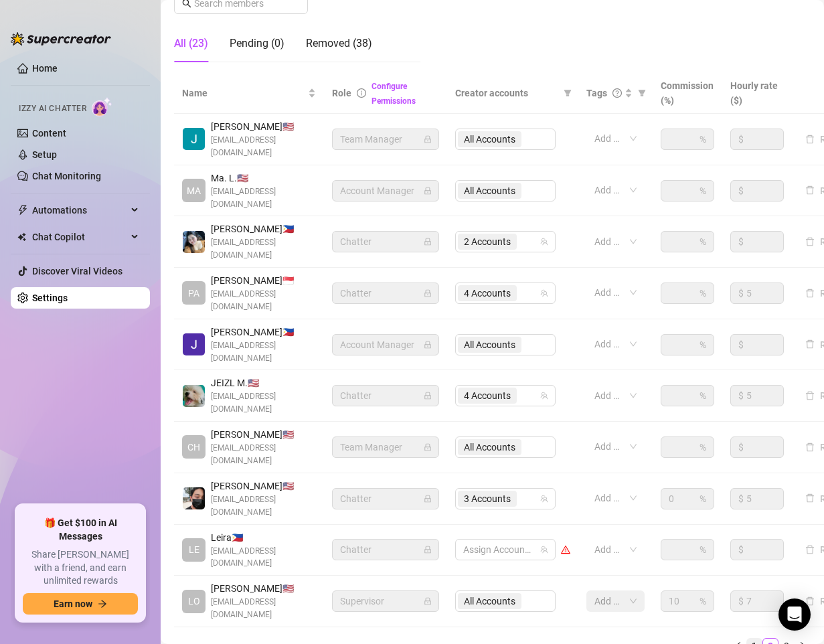  What do you see at coordinates (73, 604) in the screenshot?
I see `span: Earn now` at bounding box center [73, 604].